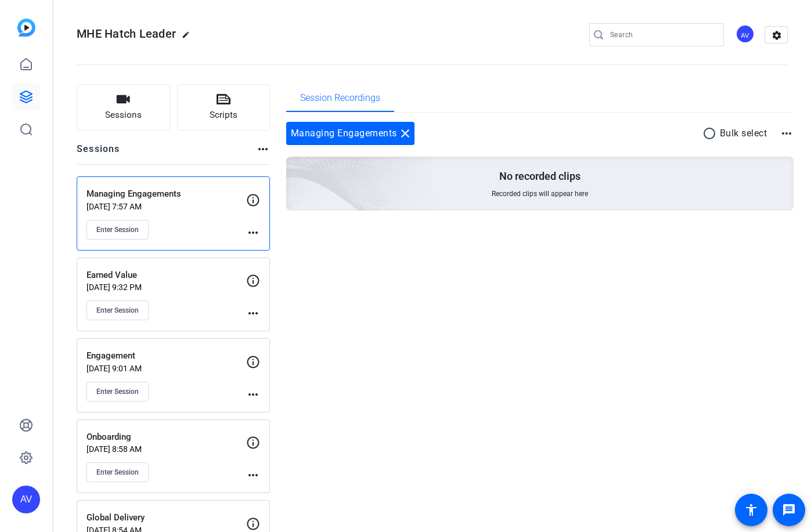  What do you see at coordinates (26, 28) in the screenshot?
I see `img: blue-gradient.svg` at bounding box center [26, 28].